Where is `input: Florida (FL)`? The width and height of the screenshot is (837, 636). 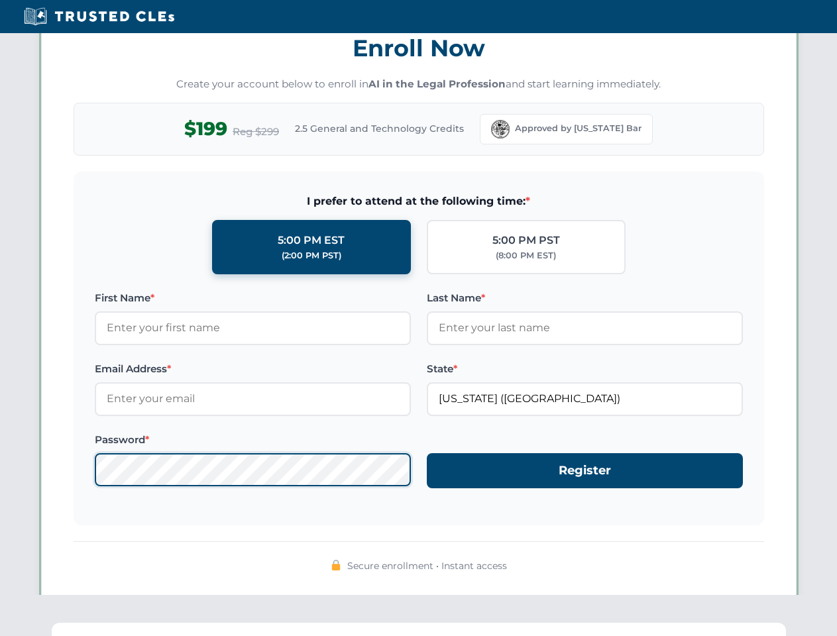
input: Florida (FL) is located at coordinates (585, 399).